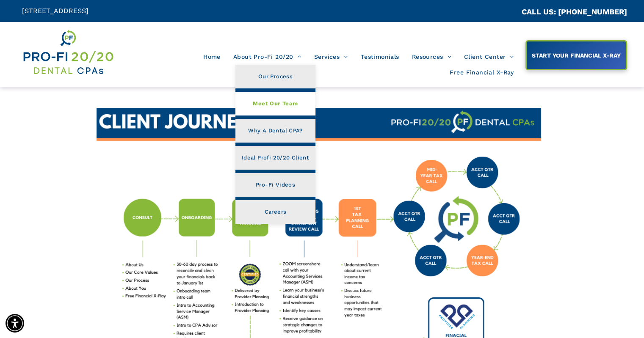 The width and height of the screenshot is (644, 338). What do you see at coordinates (275, 103) in the screenshot?
I see `a: Meet Our Team` at bounding box center [275, 103].